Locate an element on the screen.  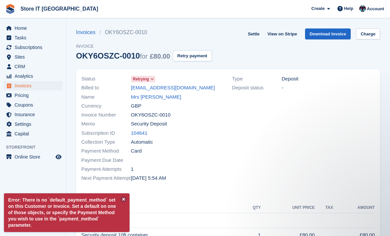
p: Error: There is no `default_payment_method` set on this Customer or Invoice. Set a default on one... is located at coordinates (67, 212).